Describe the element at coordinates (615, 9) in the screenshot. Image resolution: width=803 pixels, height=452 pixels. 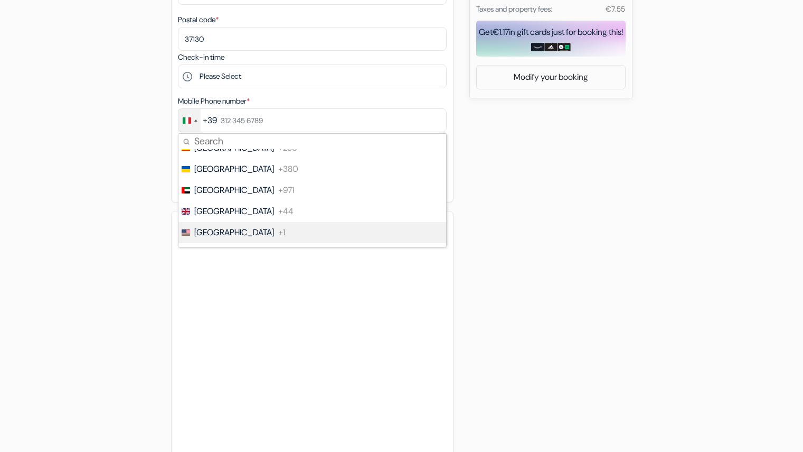
I see `small: €7.55` at that location.